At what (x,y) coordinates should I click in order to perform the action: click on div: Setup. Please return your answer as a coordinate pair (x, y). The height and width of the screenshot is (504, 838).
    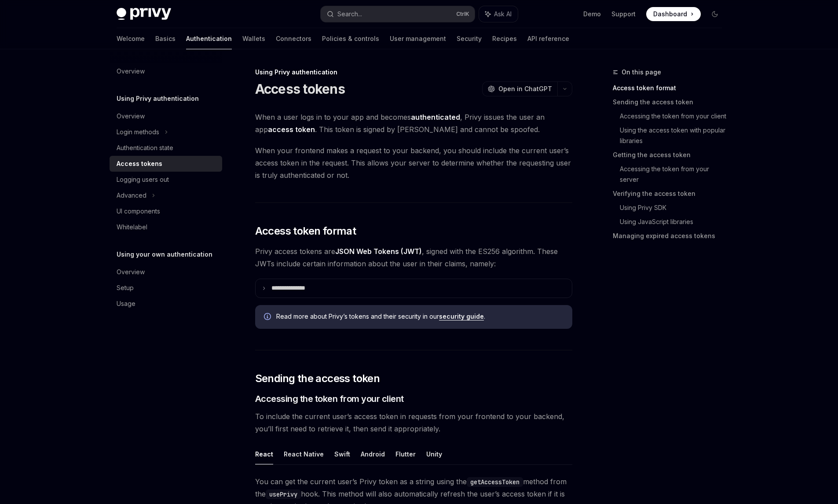
    Looking at the image, I should click on (125, 288).